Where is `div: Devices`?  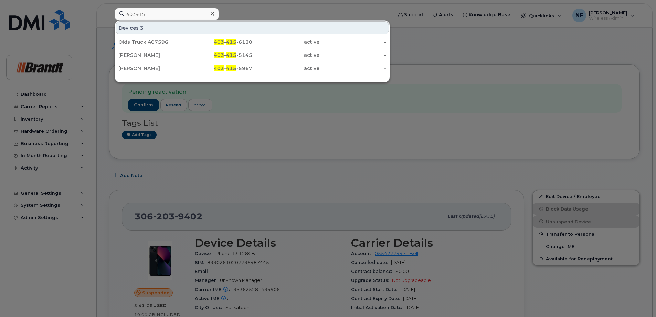
div: Devices is located at coordinates (252, 28).